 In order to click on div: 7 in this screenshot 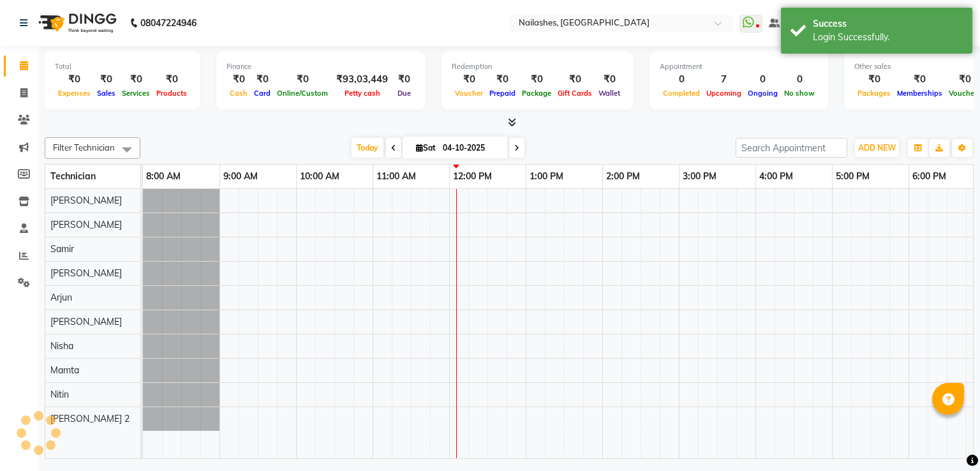, I will do `click(723, 79)`.